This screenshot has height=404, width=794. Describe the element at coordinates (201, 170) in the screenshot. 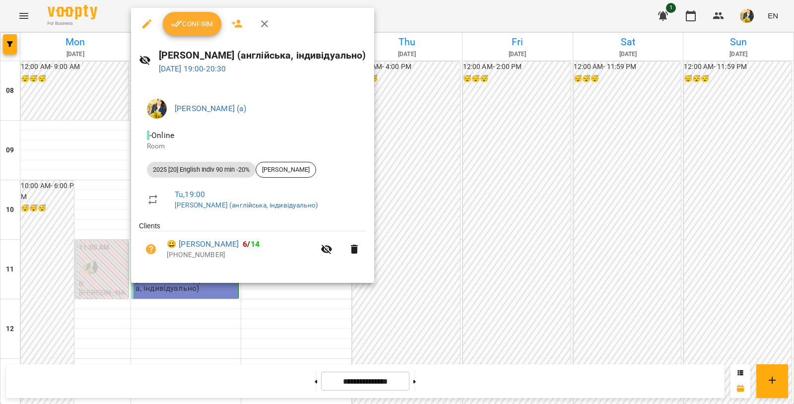

I see `span: 2025 [20] English Indiv 90 min -20%` at that location.